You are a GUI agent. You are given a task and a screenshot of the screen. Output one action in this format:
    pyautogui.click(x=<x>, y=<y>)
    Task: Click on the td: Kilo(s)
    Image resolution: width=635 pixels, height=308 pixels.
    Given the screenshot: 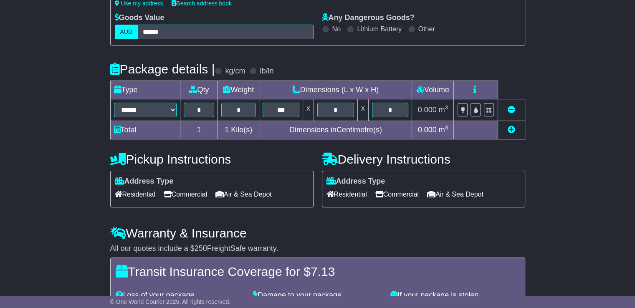 What is the action you would take?
    pyautogui.click(x=238, y=130)
    